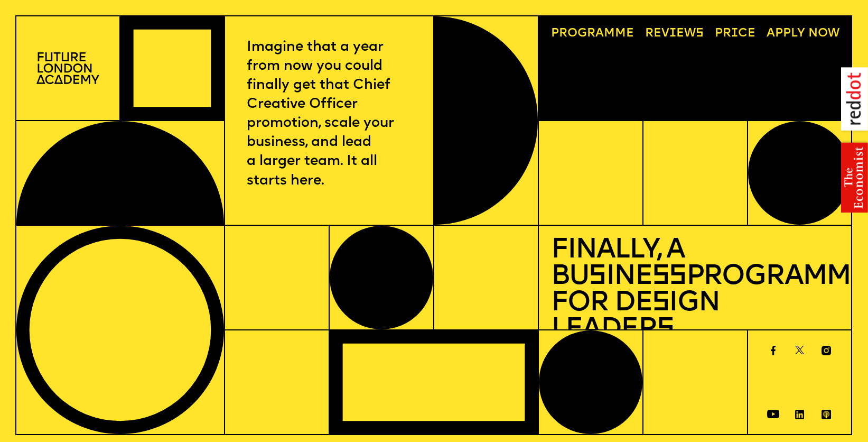 The image size is (868, 442). What do you see at coordinates (674, 34) in the screenshot?
I see `a: Reviews` at bounding box center [674, 34].